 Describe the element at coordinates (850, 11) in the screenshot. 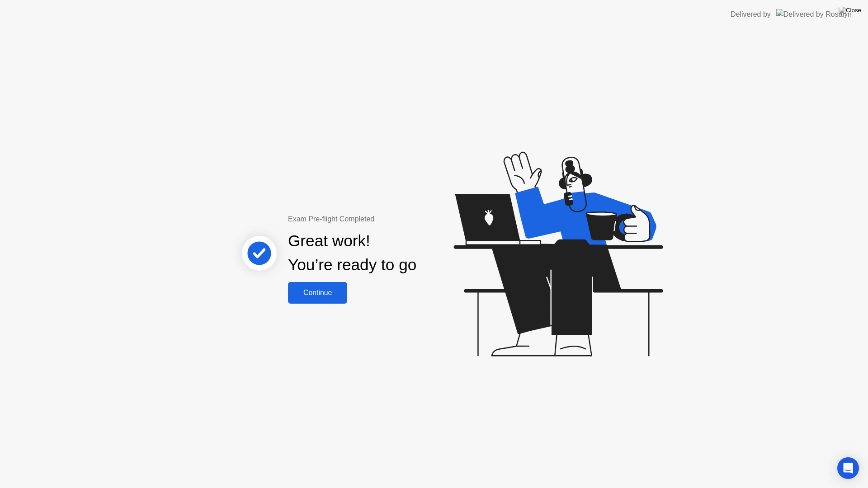

I see `img: Close` at that location.